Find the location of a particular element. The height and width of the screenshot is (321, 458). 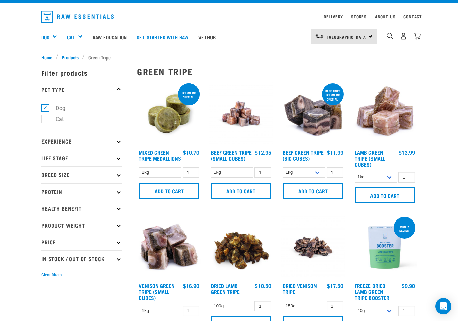

img: van-moving.png is located at coordinates (320, 36).